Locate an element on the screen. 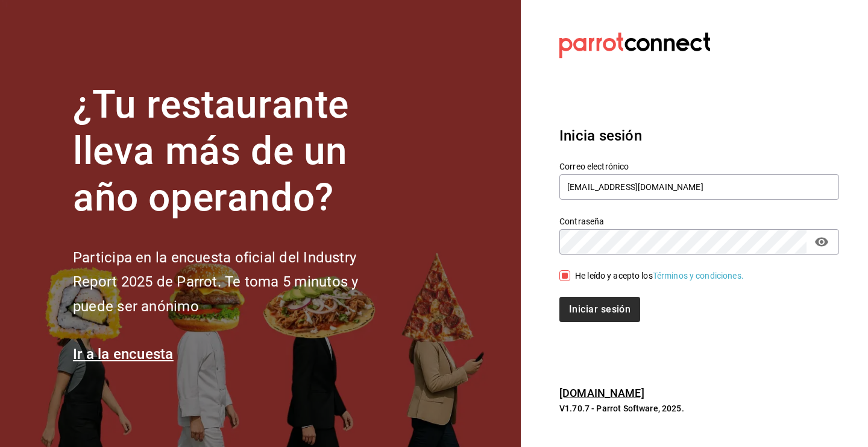 This screenshot has width=868, height=447. label: Contraseña is located at coordinates (700, 221).